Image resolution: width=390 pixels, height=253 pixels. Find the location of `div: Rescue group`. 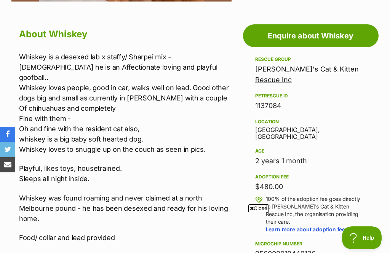

div: Rescue group is located at coordinates (311, 59).